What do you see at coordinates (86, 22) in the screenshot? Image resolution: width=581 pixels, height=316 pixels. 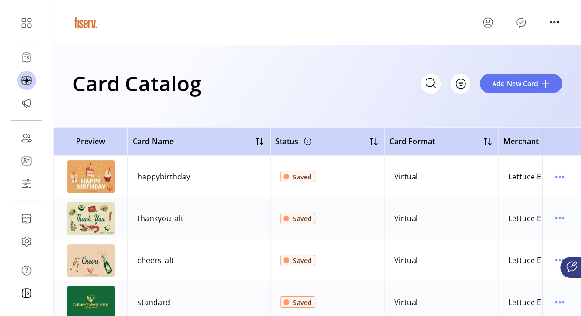 I see `img: logo` at bounding box center [86, 22].